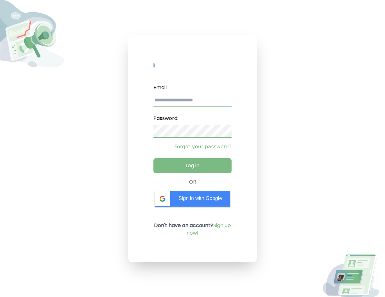 The width and height of the screenshot is (385, 297). I want to click on img: Login Image2, so click(353, 276).